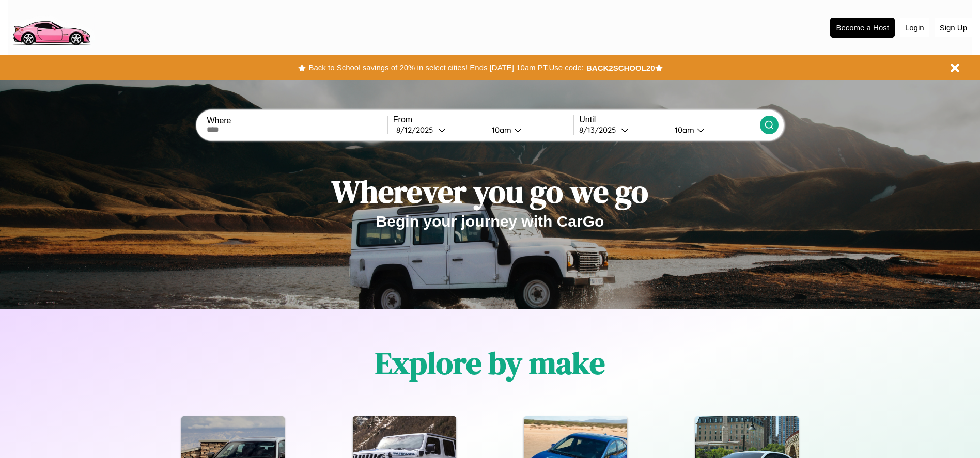 The height and width of the screenshot is (458, 980). I want to click on button: Become a Host, so click(862, 28).